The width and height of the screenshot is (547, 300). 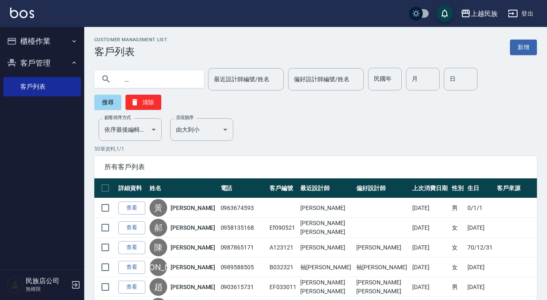 I want to click on th: 性別, so click(x=458, y=188).